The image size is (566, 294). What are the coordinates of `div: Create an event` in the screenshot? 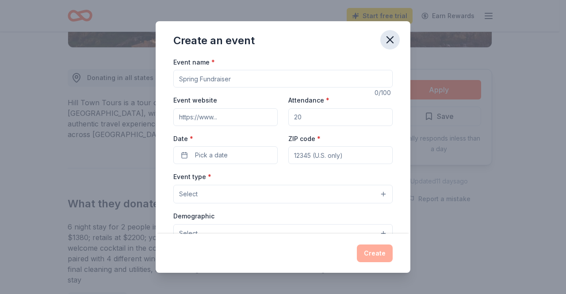 It's located at (214, 41).